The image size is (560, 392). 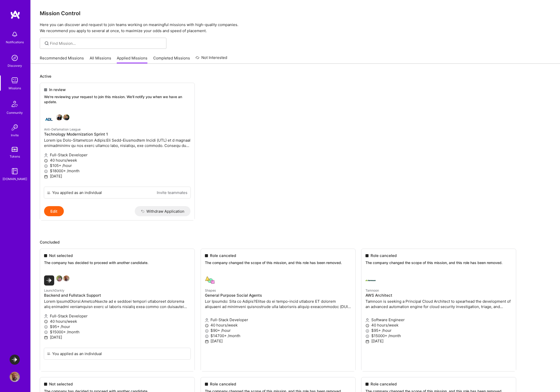 What do you see at coordinates (14, 81) in the screenshot?
I see `img: teamwork` at bounding box center [14, 81].